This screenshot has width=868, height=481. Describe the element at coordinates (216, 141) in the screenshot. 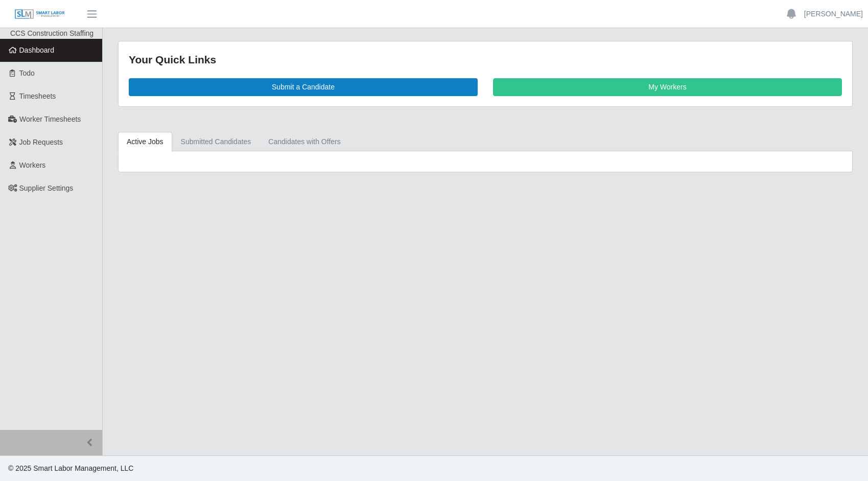

I see `a: Submitted Candidates` at that location.